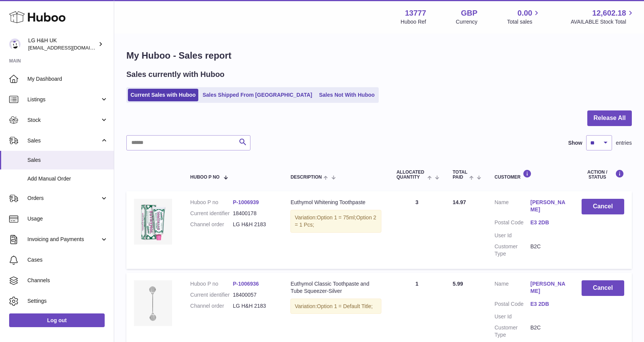 The image size is (644, 342). What do you see at coordinates (379, 55) in the screenshot?
I see `h1: My Huboo - Sales report` at bounding box center [379, 55].